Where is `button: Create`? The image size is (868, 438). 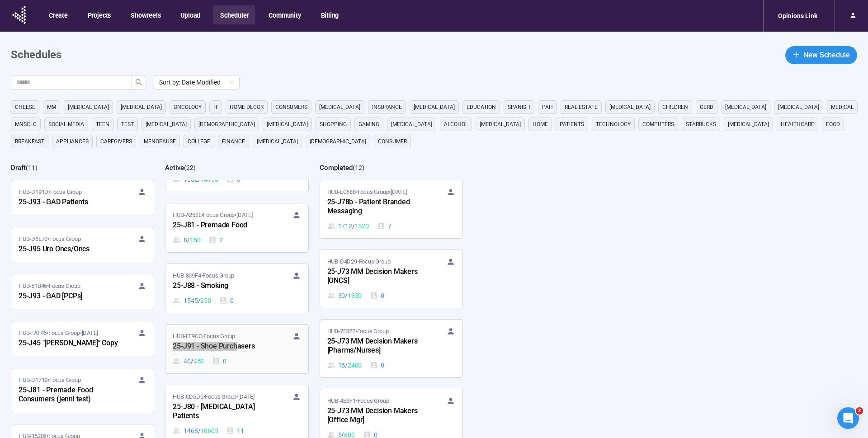
button: Create is located at coordinates (58, 15).